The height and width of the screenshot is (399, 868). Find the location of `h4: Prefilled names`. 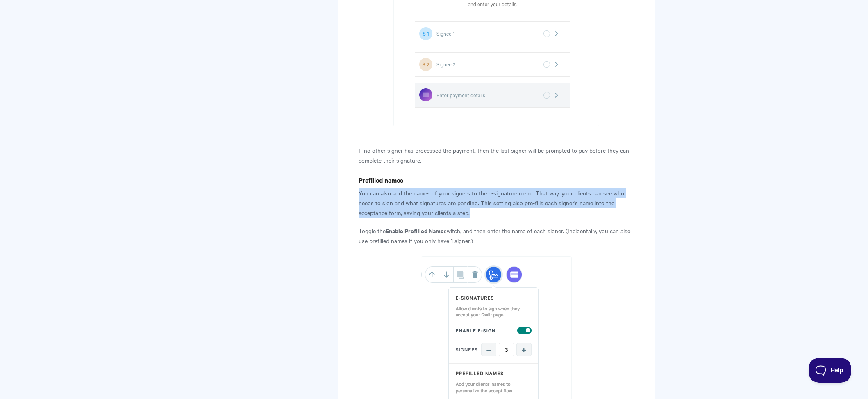

h4: Prefilled names is located at coordinates (496, 179).